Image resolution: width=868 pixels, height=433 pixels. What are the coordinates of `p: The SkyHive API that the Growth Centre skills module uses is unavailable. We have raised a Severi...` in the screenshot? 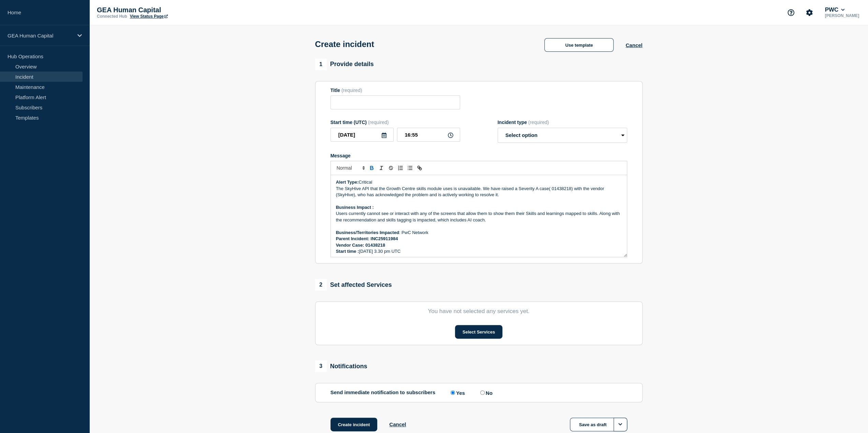 It's located at (479, 192).